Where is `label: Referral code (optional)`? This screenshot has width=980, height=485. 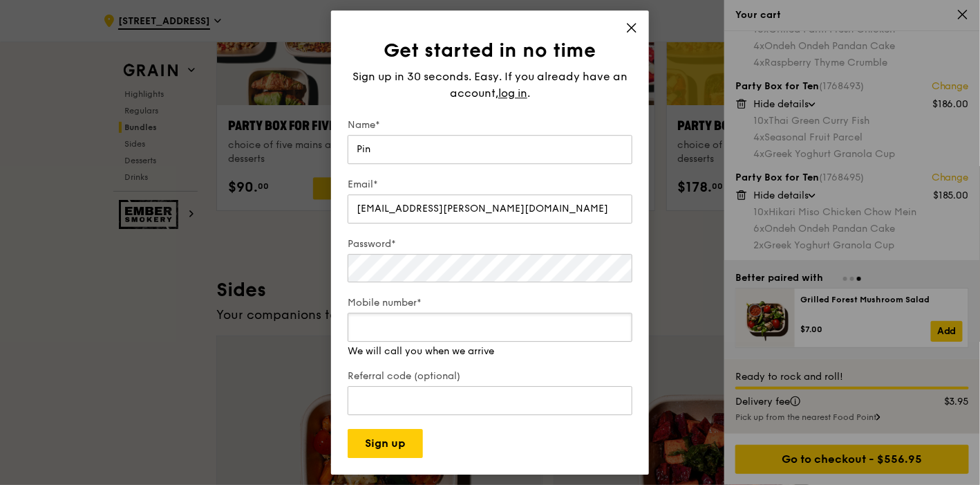 label: Referral code (optional) is located at coordinates (490, 376).